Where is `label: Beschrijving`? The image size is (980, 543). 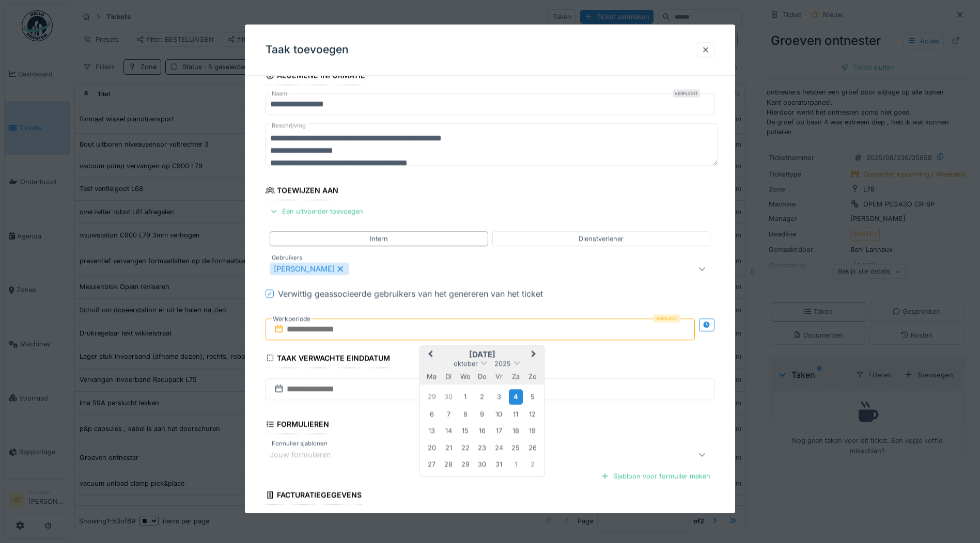
label: Beschrijving is located at coordinates (289, 125).